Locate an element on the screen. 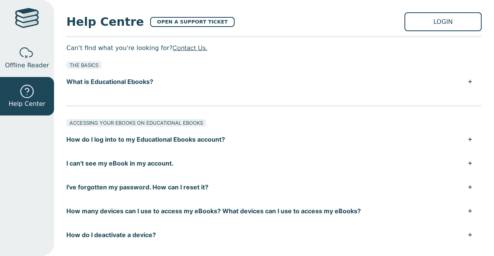  button: How many devices can I use to access my eBooks? What devices can I use to access my eBooks? is located at coordinates (274, 211).